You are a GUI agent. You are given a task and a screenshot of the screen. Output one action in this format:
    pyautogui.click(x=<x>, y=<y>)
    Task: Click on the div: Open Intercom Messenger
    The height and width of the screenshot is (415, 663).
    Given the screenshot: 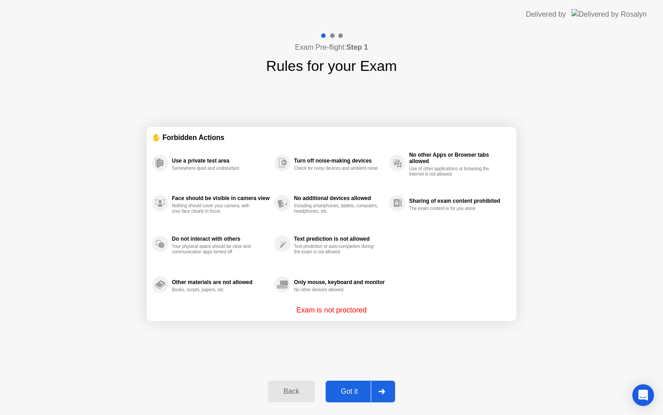 What is the action you would take?
    pyautogui.click(x=643, y=395)
    